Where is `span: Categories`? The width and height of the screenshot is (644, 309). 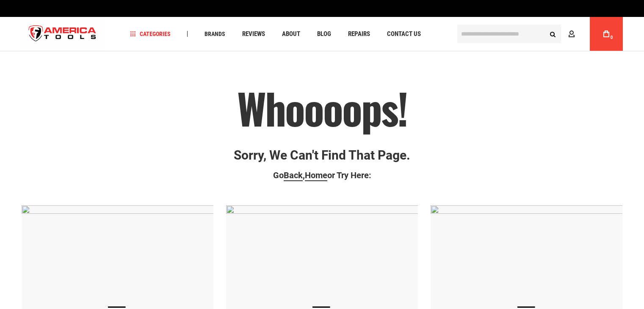
span: Categories is located at coordinates (150, 34).